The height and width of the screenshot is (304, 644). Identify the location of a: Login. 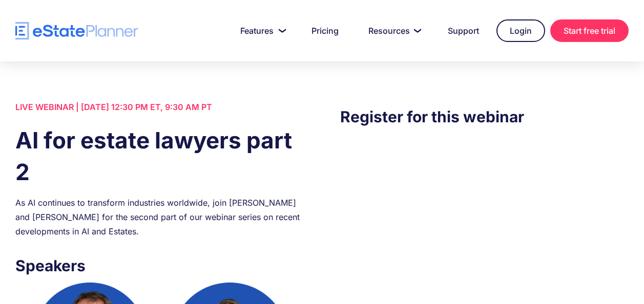
(520, 31).